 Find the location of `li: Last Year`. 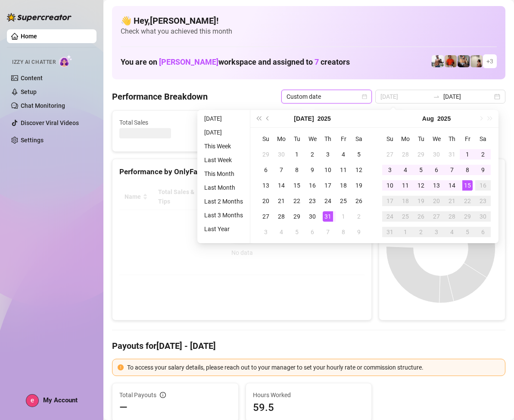

li: Last Year is located at coordinates (223, 229).